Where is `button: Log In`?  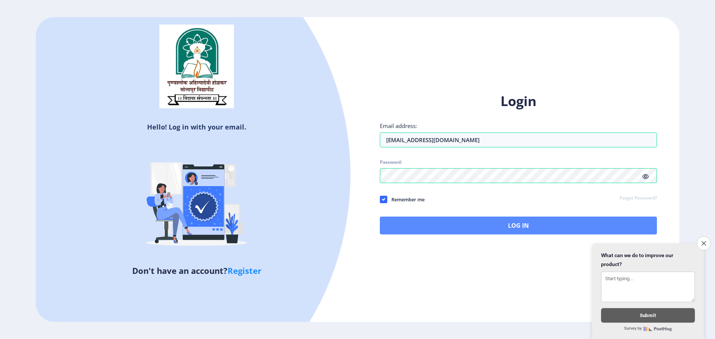
button: Log In is located at coordinates (518, 226).